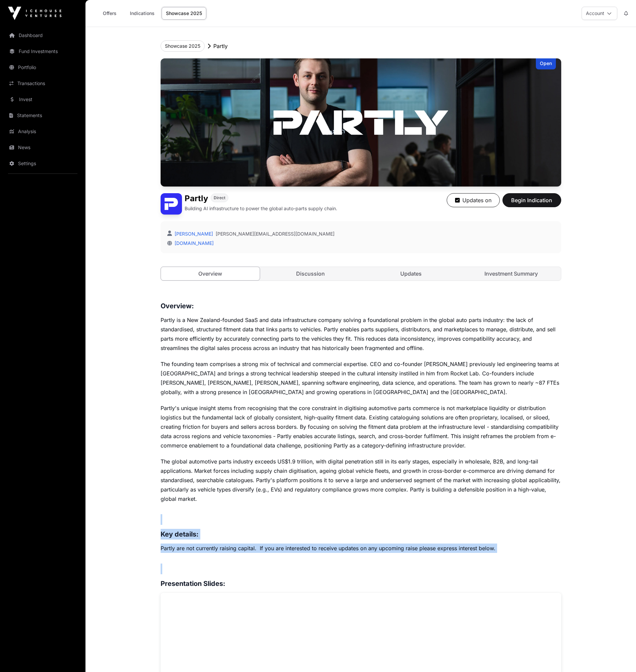 This screenshot has width=636, height=672. I want to click on a: Settings, so click(43, 163).